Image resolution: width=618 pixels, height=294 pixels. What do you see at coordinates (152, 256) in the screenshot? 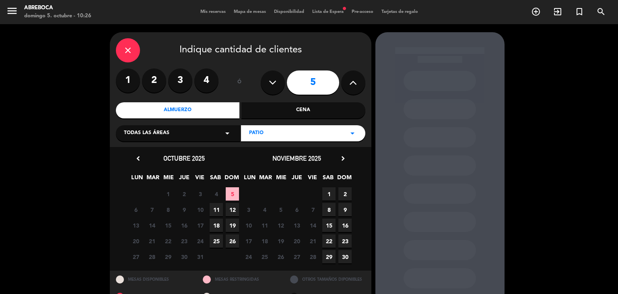
I see `span: 28` at bounding box center [152, 256].